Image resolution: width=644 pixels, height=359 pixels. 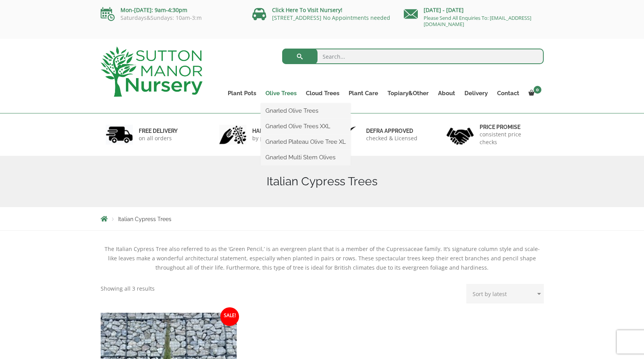 I want to click on h1: Italian Cypress Trees, so click(x=322, y=182).